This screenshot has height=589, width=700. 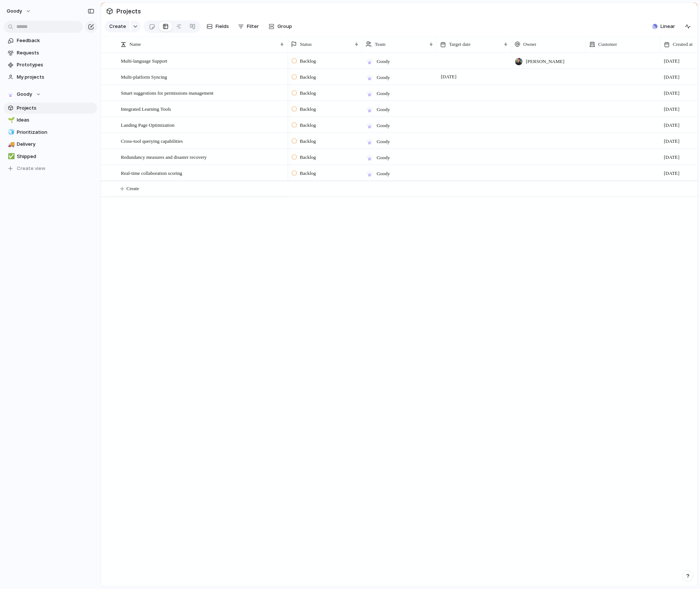 What do you see at coordinates (31, 168) in the screenshot?
I see `span: Create view` at bounding box center [31, 168].